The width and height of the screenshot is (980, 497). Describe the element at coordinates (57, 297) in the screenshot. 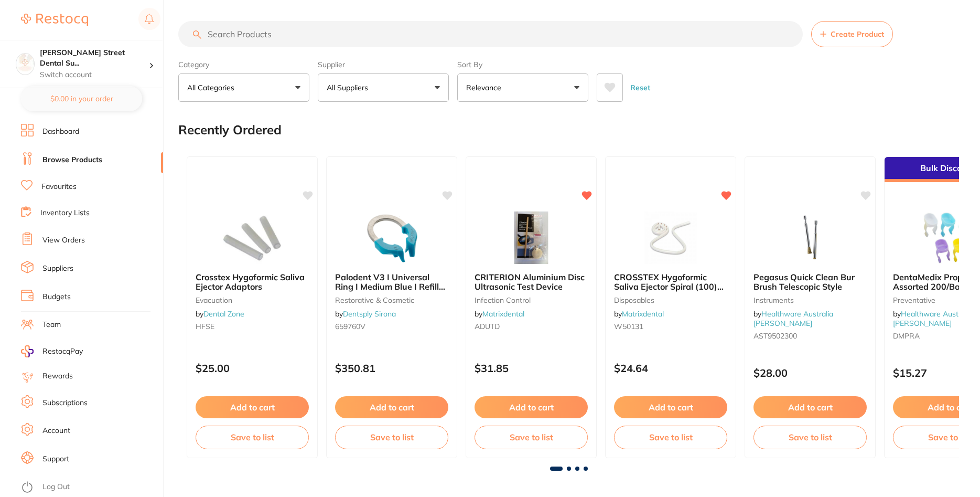

I see `a: Budgets` at that location.